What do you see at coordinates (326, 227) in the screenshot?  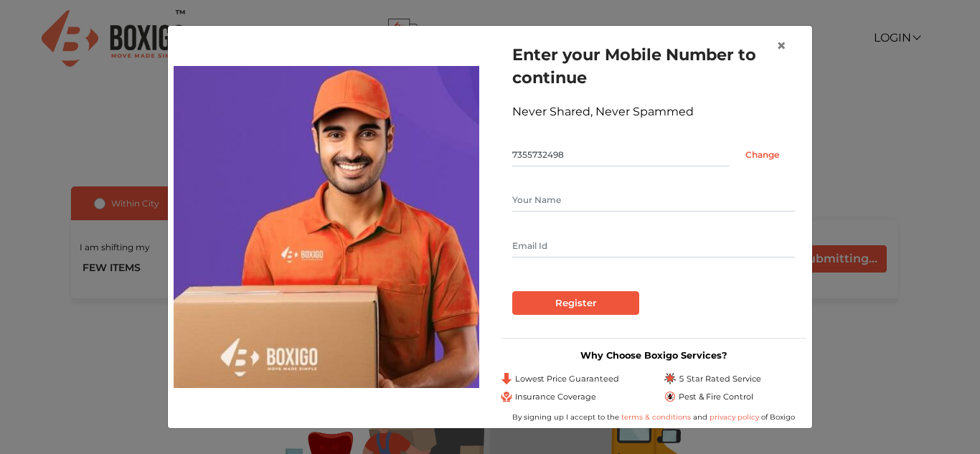 I see `img: relocation-img` at bounding box center [326, 227].